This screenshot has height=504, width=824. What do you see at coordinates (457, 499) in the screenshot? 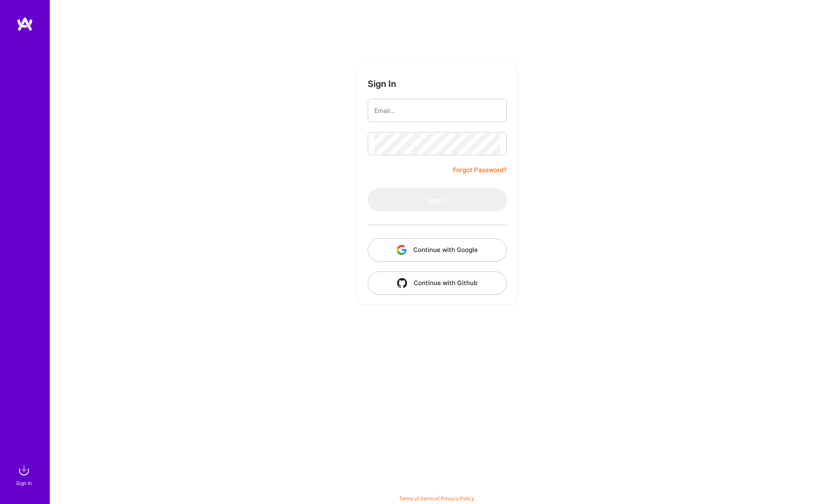
I see `a: Privacy Policy` at bounding box center [457, 499].